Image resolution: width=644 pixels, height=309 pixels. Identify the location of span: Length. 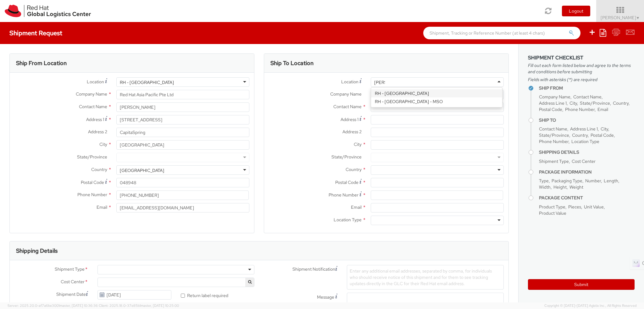
(611, 181).